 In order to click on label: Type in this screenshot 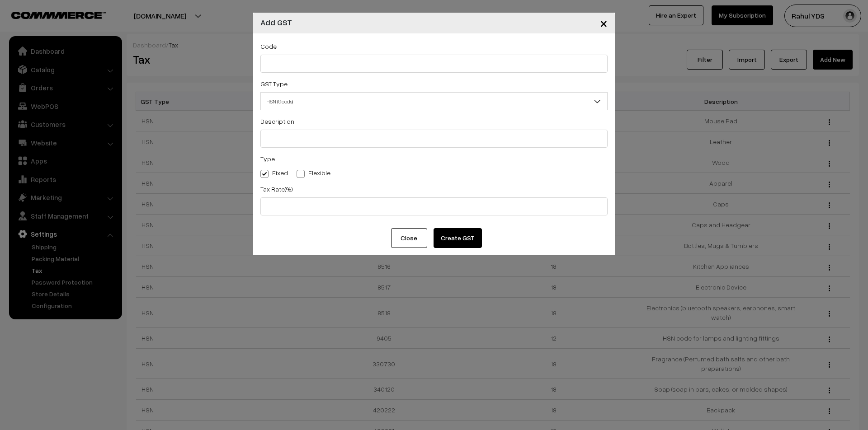, I will do `click(268, 159)`.